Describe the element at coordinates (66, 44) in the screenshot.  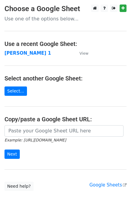
I see `h4: Use a recent Google Sheet:` at that location.